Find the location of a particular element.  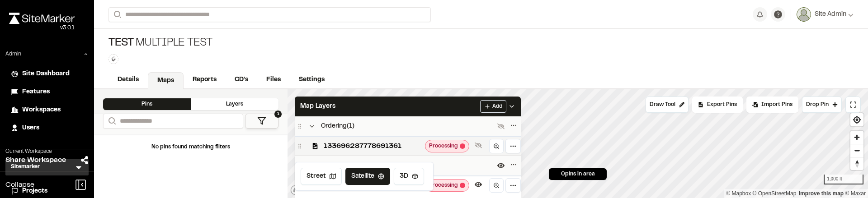

button: Drop Pin is located at coordinates (822, 104).